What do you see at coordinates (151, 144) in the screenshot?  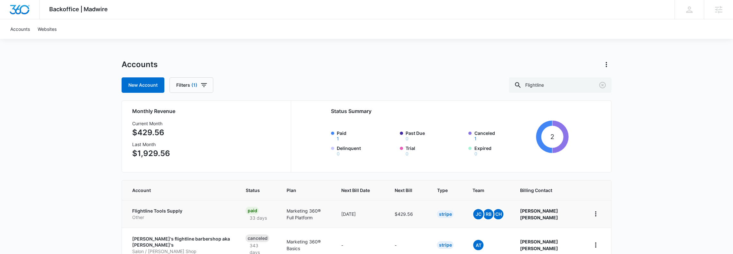 I see `h3: Last Month` at bounding box center [151, 144].